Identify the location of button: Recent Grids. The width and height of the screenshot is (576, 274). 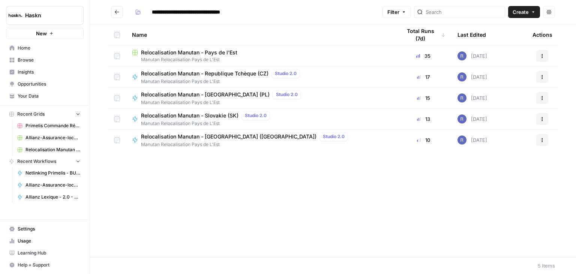
(45, 114).